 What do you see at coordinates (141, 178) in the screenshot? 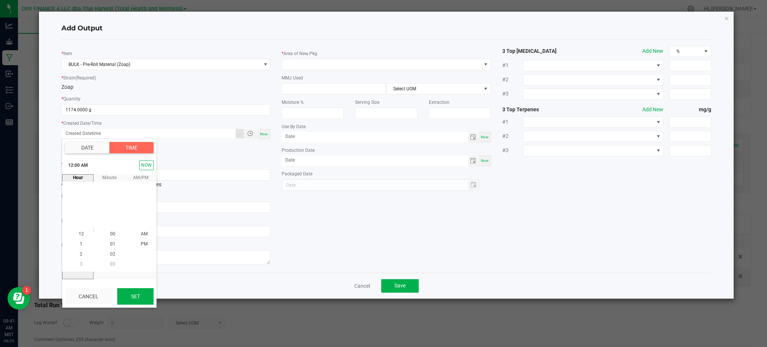
I see `span: AM/PM` at bounding box center [141, 178].